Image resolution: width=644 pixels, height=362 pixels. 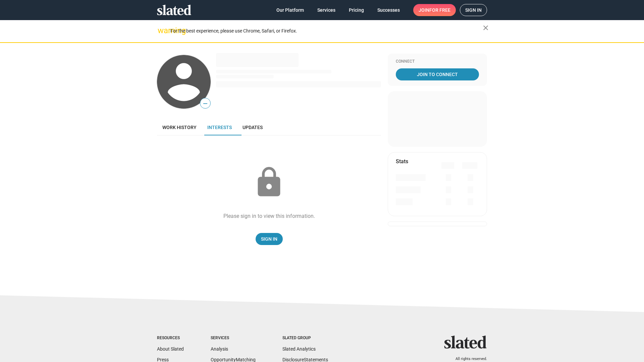 What do you see at coordinates (161, 30) in the screenshot?
I see `mat-icon: warning` at bounding box center [161, 30].